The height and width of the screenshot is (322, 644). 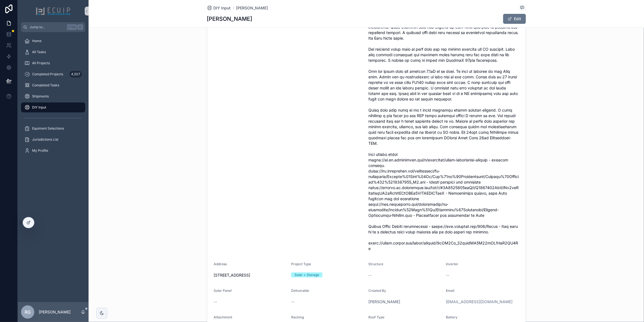 I want to click on span: Created By, so click(x=377, y=290).